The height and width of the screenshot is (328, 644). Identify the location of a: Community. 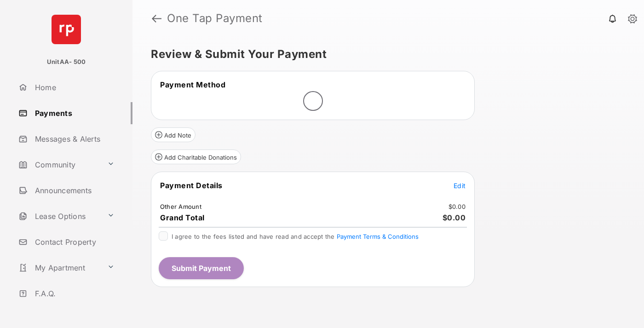
(59, 164).